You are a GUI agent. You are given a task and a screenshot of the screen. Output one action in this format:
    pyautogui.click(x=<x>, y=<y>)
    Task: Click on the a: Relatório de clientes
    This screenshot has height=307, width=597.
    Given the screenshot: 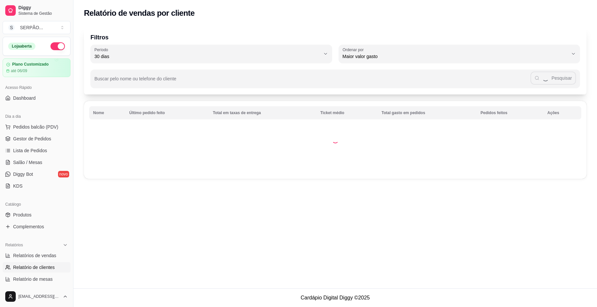 What is the action you would take?
    pyautogui.click(x=36, y=267)
    